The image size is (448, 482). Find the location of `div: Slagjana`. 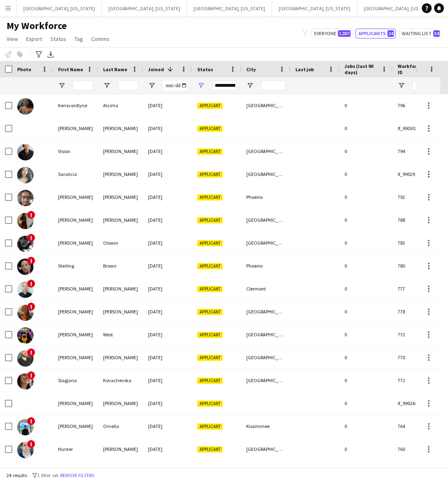

div: Slagjana is located at coordinates (76, 380).